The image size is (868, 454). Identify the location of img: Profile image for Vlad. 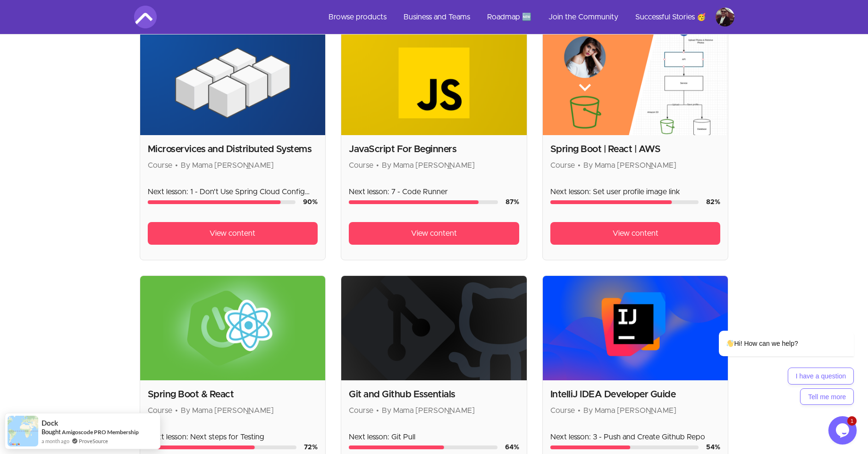
(724, 17).